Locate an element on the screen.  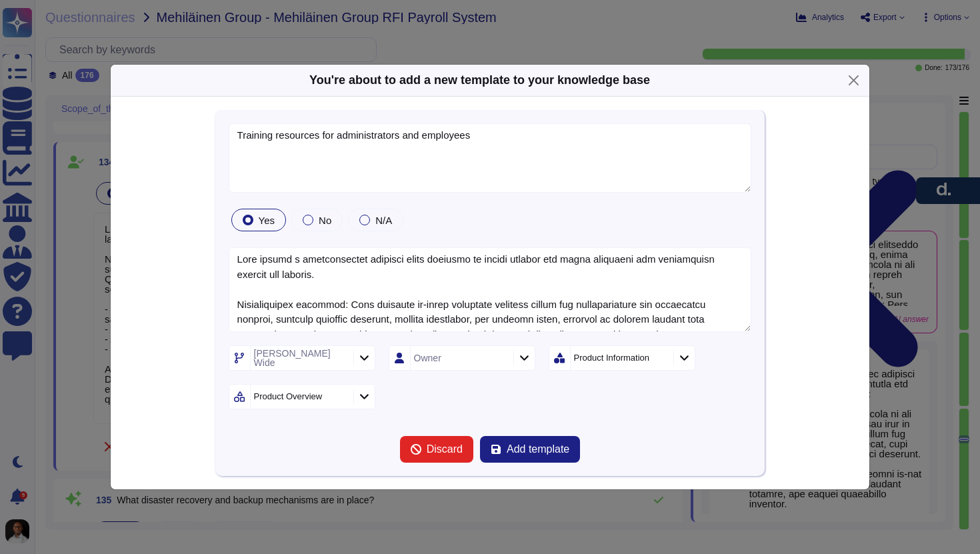
button: Discard is located at coordinates (437, 449).